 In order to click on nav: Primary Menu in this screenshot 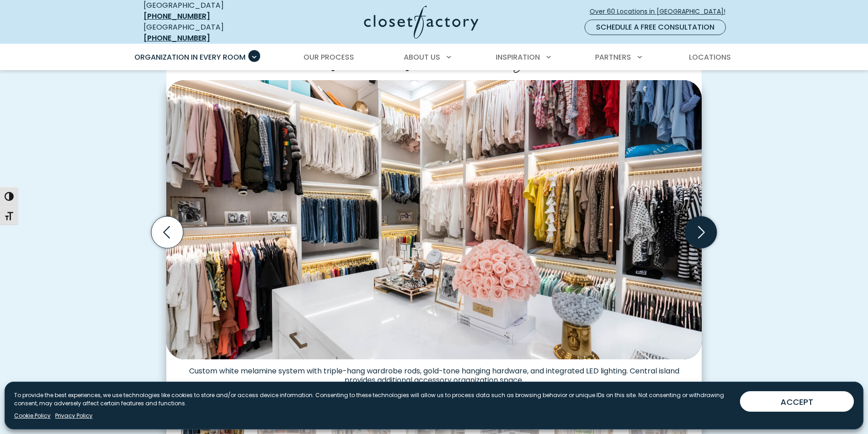, I will do `click(434, 57)`.